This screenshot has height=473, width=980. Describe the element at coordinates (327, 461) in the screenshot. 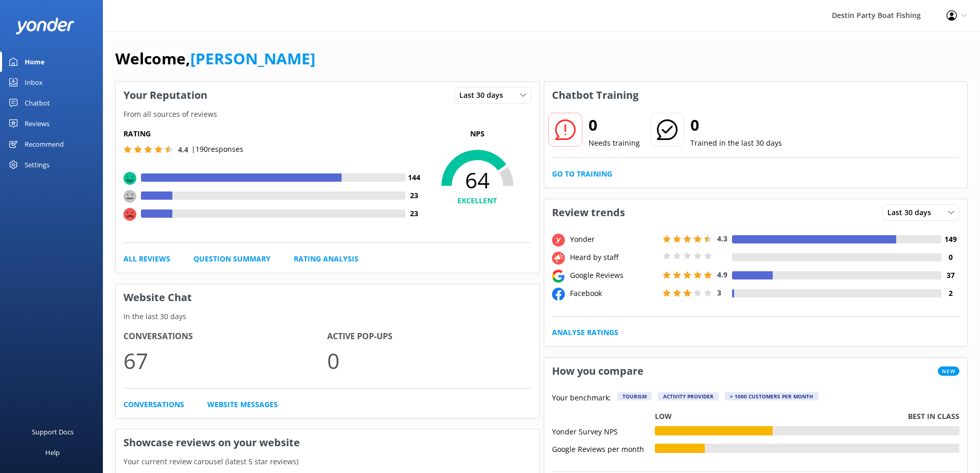

I see `p: Your current review carousel (latest 5 star reviews)` at that location.